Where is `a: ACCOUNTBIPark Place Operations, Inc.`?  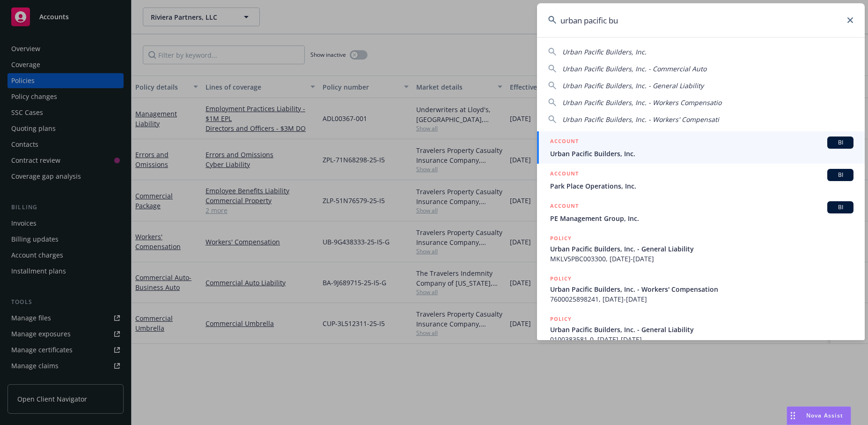 a: ACCOUNTBIPark Place Operations, Inc. is located at coordinates (701, 179).